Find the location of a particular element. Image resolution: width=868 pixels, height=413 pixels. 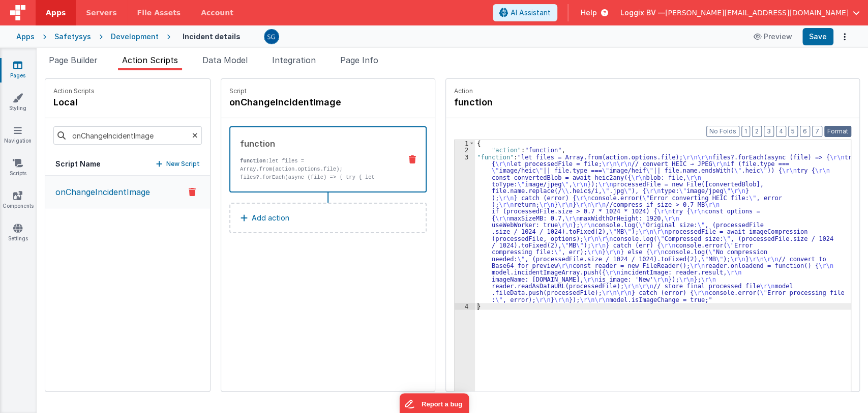

strong: function: is located at coordinates (254, 161).